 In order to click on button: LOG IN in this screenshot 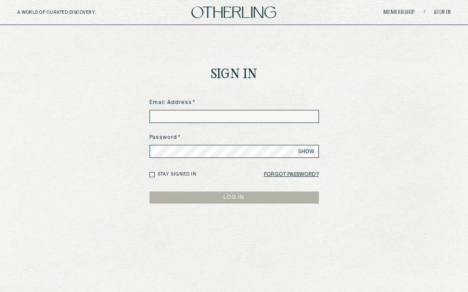, I will do `click(234, 198)`.